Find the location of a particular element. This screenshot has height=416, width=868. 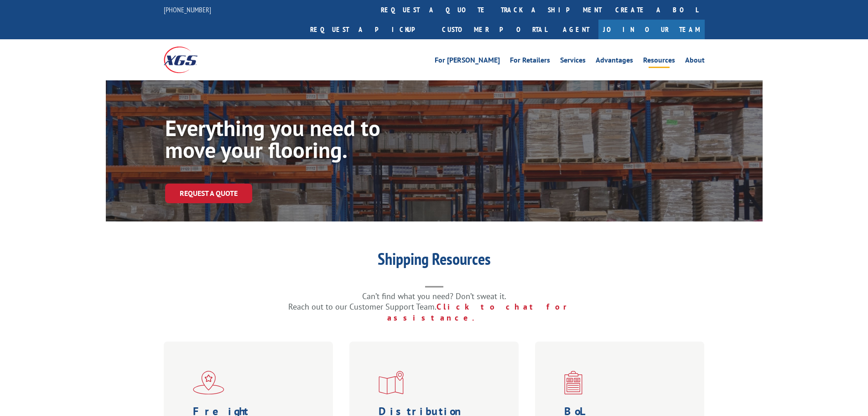

a: Request a pickup is located at coordinates (369, 29).